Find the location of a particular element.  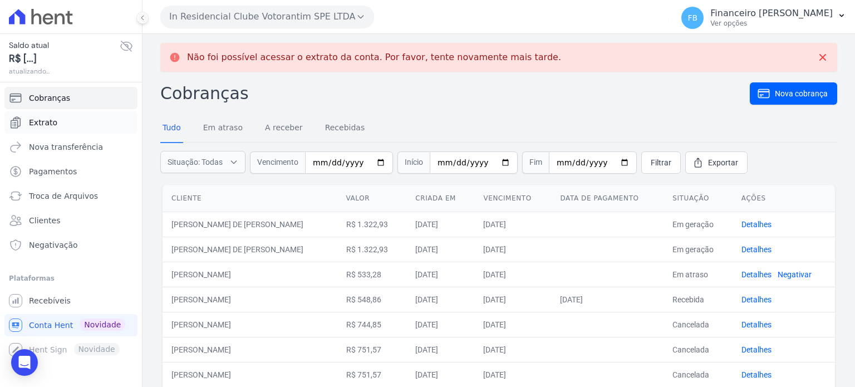

span: Recebíveis is located at coordinates (50, 301).